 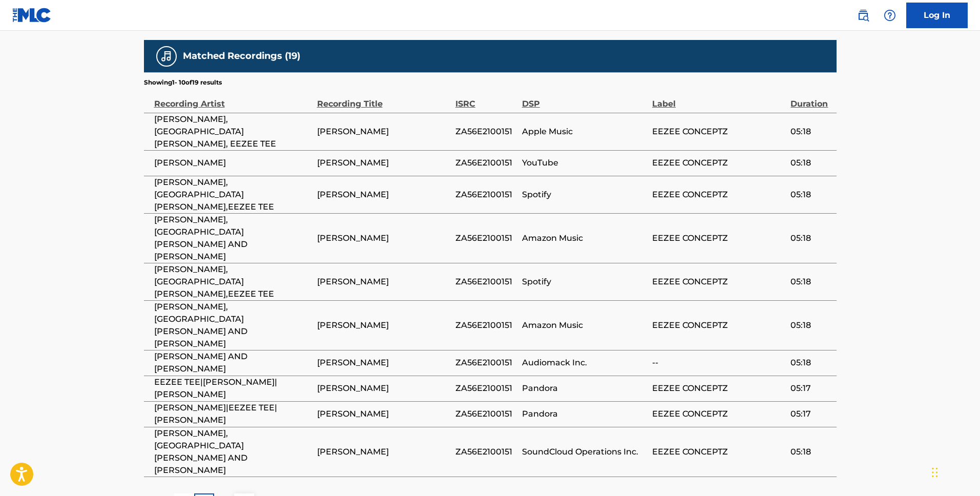 I want to click on div: Chat Widget, so click(x=954, y=472).